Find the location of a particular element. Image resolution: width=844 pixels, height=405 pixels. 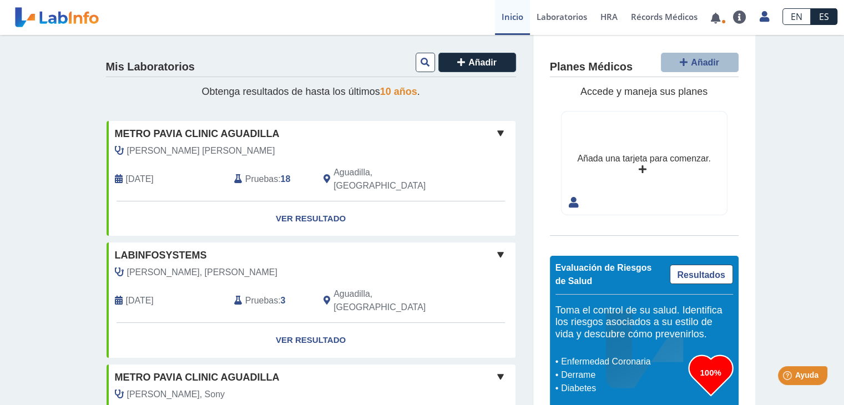

span: 2021-11-15 is located at coordinates (140, 179).